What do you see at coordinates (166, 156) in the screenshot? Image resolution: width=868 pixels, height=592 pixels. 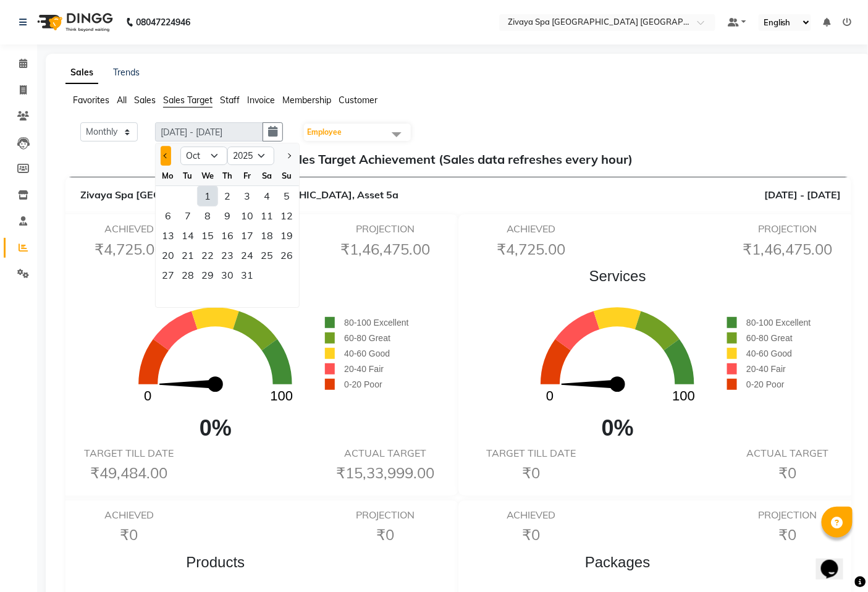 I see `button: Previous month` at bounding box center [166, 156].